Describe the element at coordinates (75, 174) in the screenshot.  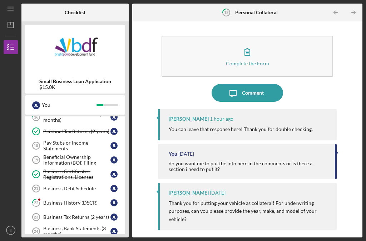
I see `a: Business Certificates, Registrations, Licensesjl` at that location.